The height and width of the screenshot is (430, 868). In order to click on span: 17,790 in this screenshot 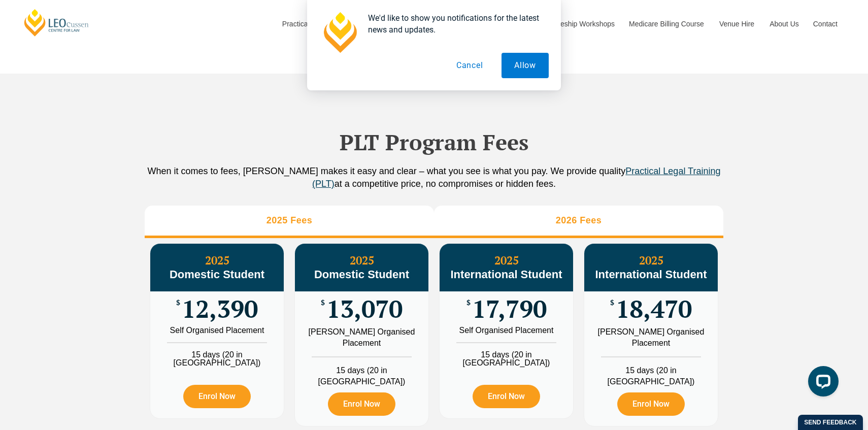, I will do `click(509, 309)`.